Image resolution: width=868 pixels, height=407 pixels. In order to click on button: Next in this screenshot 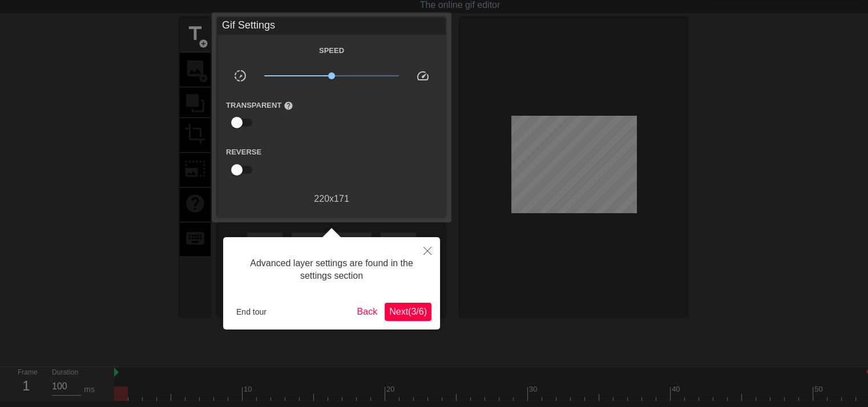, I will do `click(408, 312)`.